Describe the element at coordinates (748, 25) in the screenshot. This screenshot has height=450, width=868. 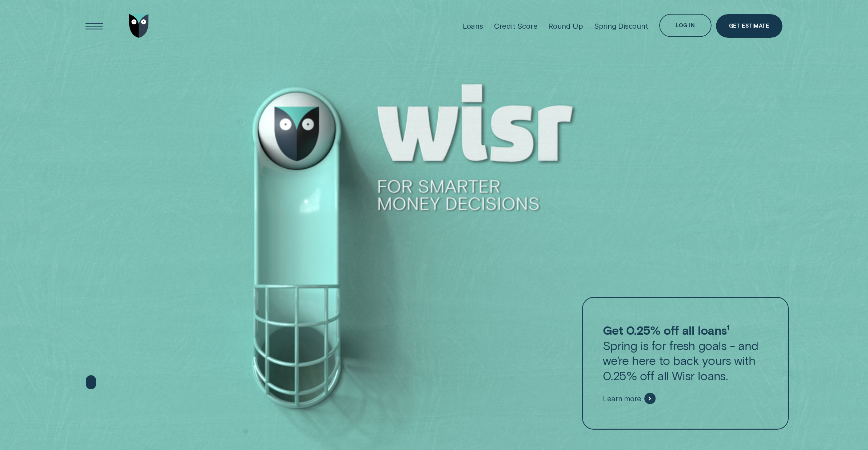
I see `a: Get Estimate` at that location.